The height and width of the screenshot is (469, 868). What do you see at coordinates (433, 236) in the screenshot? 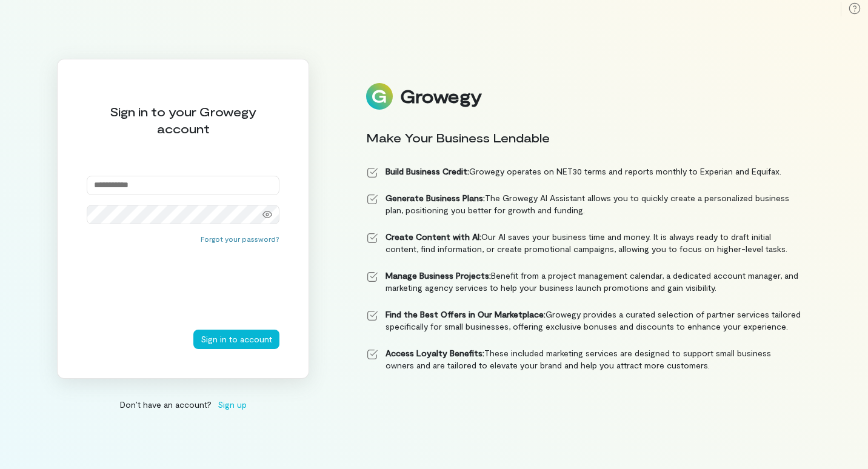
I see `strong: Create Content with AI:` at bounding box center [433, 236].